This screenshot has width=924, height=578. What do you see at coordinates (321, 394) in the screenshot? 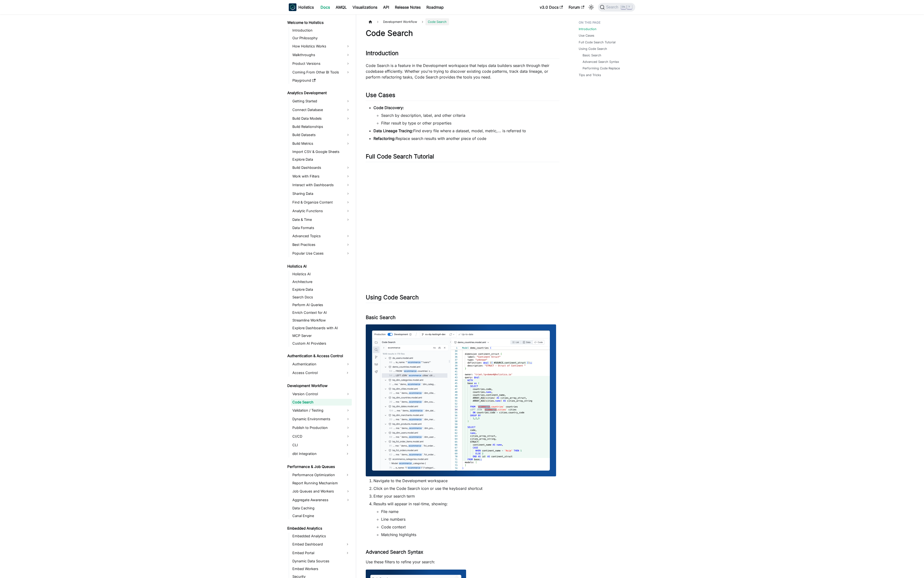
I see `a: Version Control` at bounding box center [321, 394].